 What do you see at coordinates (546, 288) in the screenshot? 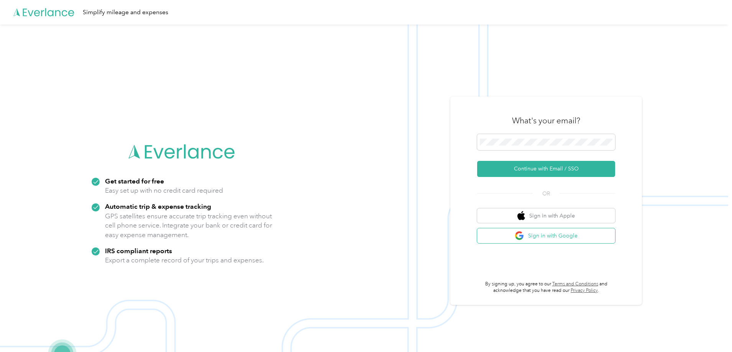
I see `p: By signing up, you agree to our and acknowledge that you have read our .` at bounding box center [546, 288].